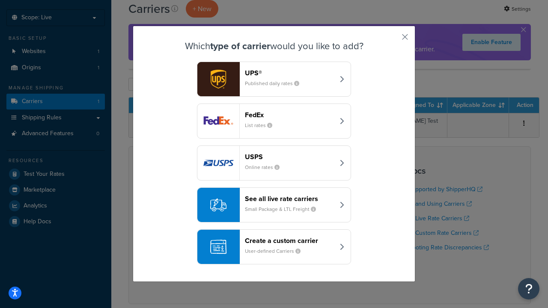 This screenshot has width=548, height=308. Describe the element at coordinates (218, 121) in the screenshot. I see `img: fedEx logo` at that location.